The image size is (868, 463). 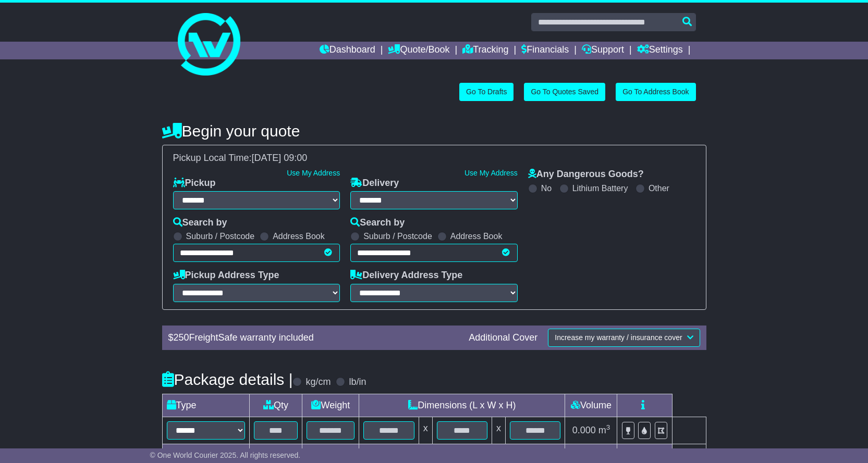 I want to click on label: No, so click(x=546, y=188).